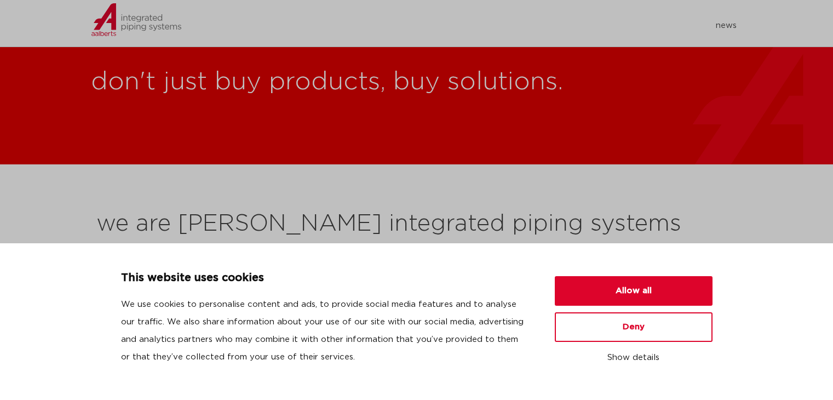 Image resolution: width=833 pixels, height=400 pixels. I want to click on p: We use cookies to personalise content and ads, to provide social media features and to analyse ou..., so click(325, 331).